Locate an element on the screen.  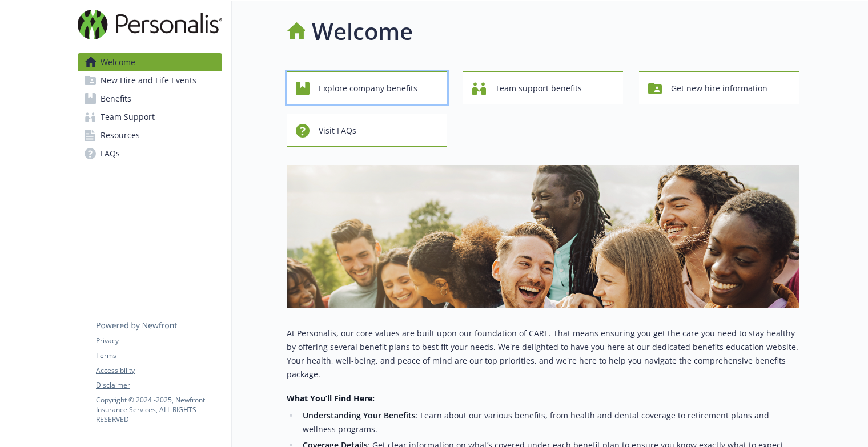
h1: Welcome is located at coordinates (362, 31).